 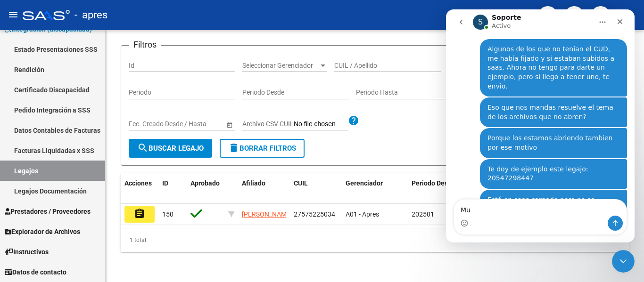 What do you see at coordinates (189, 124) in the screenshot?
I see `input: End date` at bounding box center [189, 124].